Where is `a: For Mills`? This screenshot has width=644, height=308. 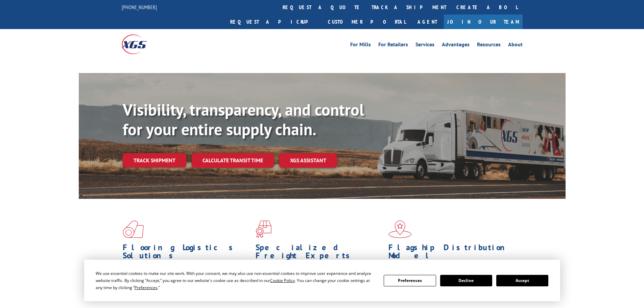 a: For Mills is located at coordinates (361, 46).